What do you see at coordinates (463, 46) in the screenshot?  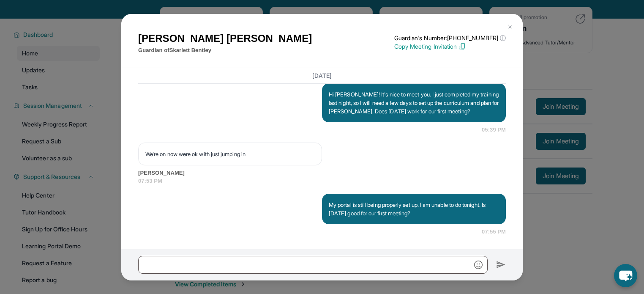 I see `img: Copy Icon` at bounding box center [463, 46].